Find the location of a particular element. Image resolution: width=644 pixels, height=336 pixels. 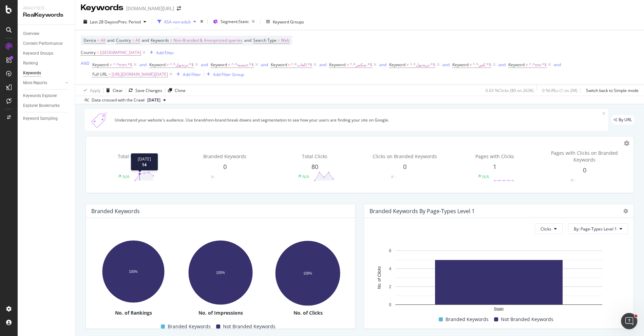

span: Non-Branded & Anonymized queries is located at coordinates (208, 40).